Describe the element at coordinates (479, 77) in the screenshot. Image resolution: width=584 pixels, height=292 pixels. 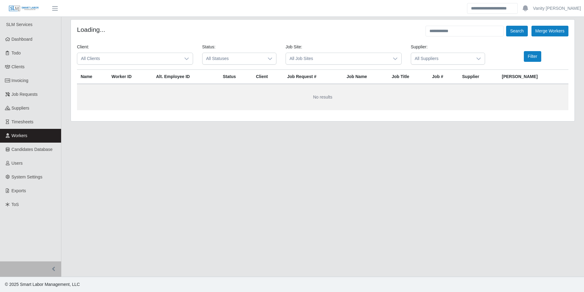
I see `th: Supplier` at that location.